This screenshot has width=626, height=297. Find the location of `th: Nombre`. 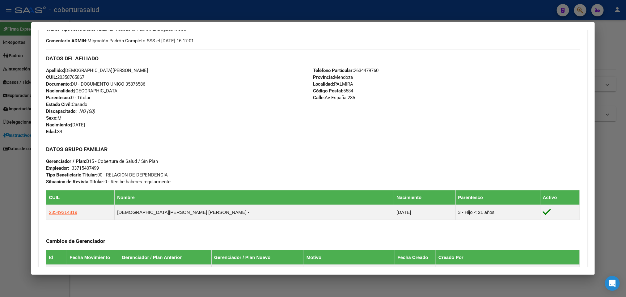

th: Nombre is located at coordinates (254, 197).